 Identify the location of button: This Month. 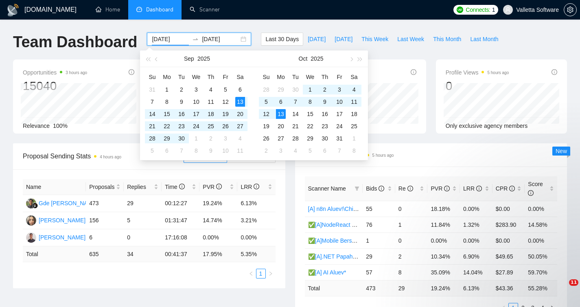
(447, 39).